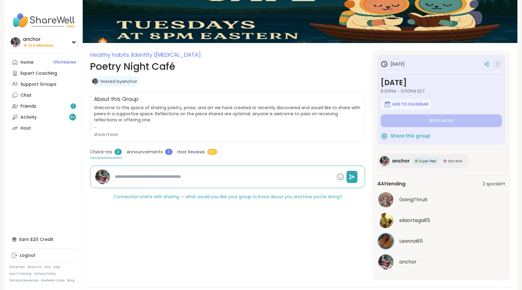 The width and height of the screenshot is (522, 290). Describe the element at coordinates (428, 161) in the screenshot. I see `span: Super Peer` at that location.